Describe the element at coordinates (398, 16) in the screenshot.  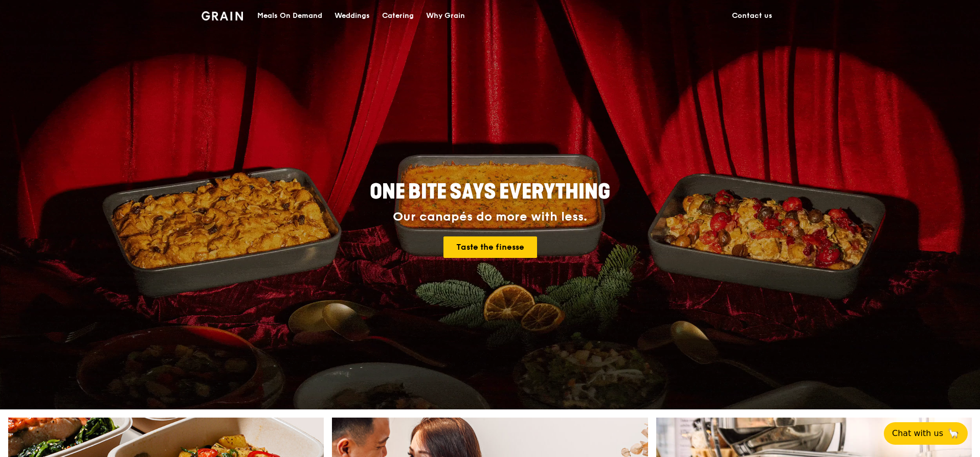
I see `a: Catering` at that location.